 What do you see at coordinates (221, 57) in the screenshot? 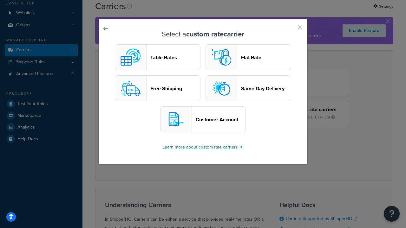
I see `img: flat logo` at bounding box center [221, 57].